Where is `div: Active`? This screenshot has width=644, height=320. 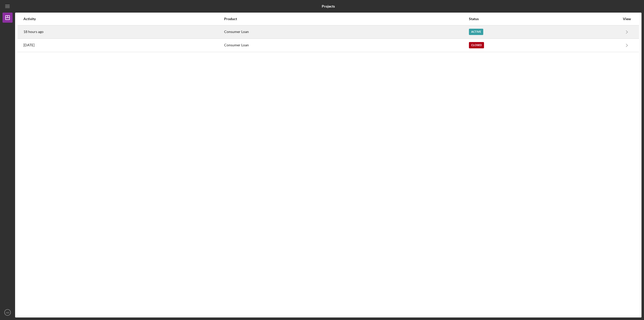
div: Active is located at coordinates (476, 32).